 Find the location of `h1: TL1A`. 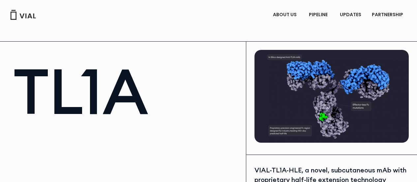

h1: TL1A is located at coordinates (126, 91).